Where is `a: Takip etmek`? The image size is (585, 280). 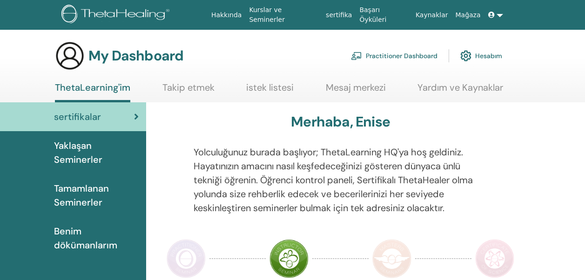 a: Takip etmek is located at coordinates (189, 91).